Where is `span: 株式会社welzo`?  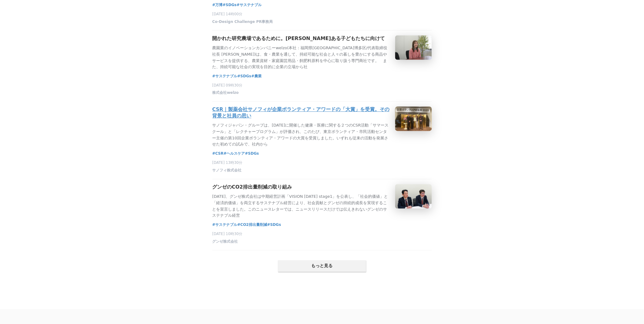
span: 株式会社welzo is located at coordinates (226, 93).